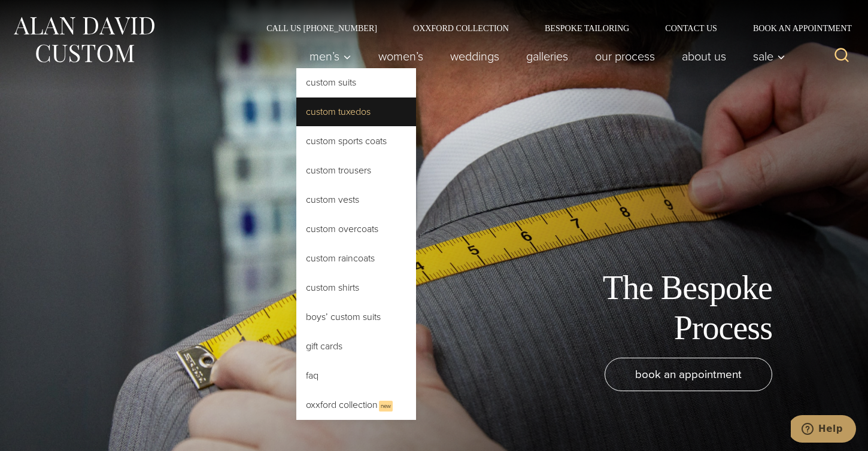 The width and height of the screenshot is (868, 451). Describe the element at coordinates (385, 407) in the screenshot. I see `span: New` at that location.